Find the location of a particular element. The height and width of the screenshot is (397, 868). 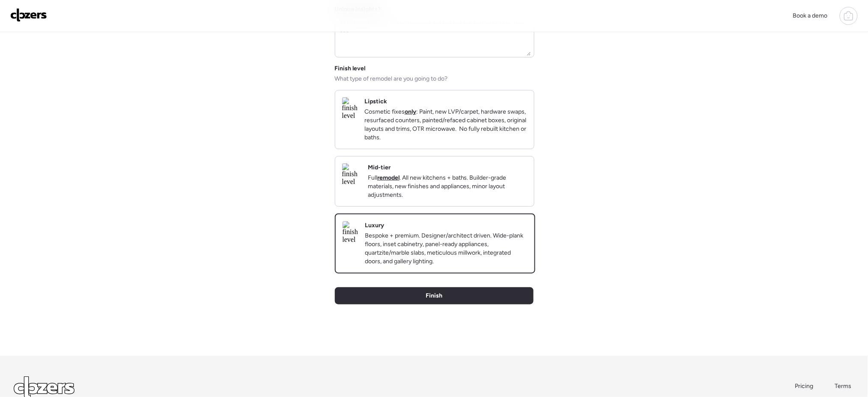

span: Finish is located at coordinates (434, 296).